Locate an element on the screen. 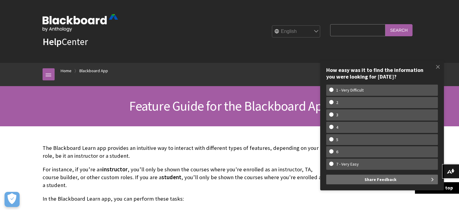 This screenshot has height=210, width=459. w-span: 1 - Very Difficult is located at coordinates (349, 90).